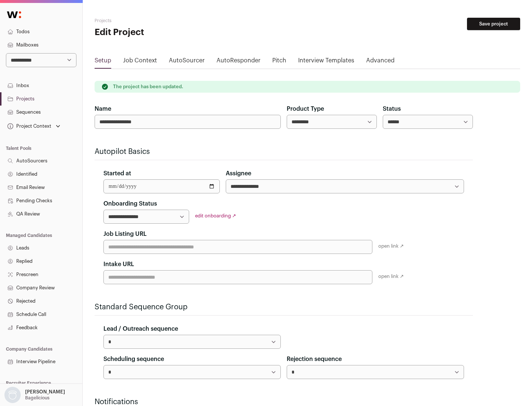 The image size is (532, 406). What do you see at coordinates (134, 359) in the screenshot?
I see `label: Scheduling sequence` at bounding box center [134, 359].